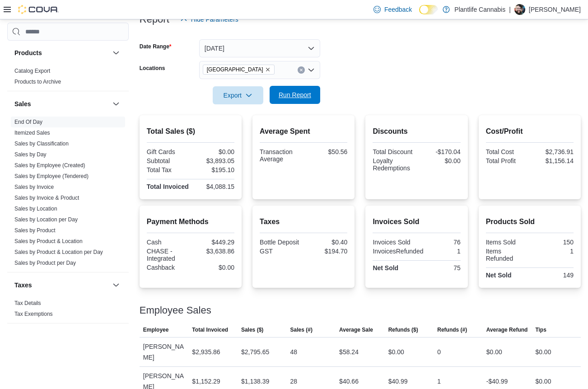  Describe the element at coordinates (28, 53) in the screenshot. I see `h3: Products` at that location.